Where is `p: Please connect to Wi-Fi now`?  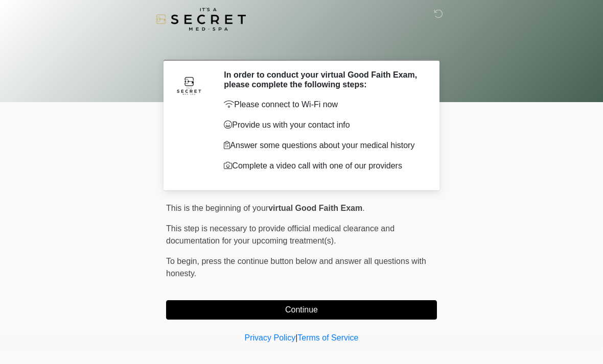
p: Please connect to Wi-Fi now is located at coordinates (322, 105).